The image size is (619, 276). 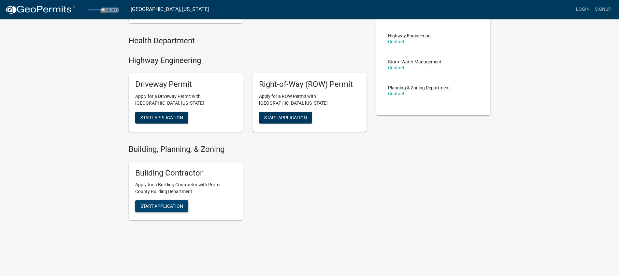 I want to click on h5: Building Contractor, so click(x=186, y=173).